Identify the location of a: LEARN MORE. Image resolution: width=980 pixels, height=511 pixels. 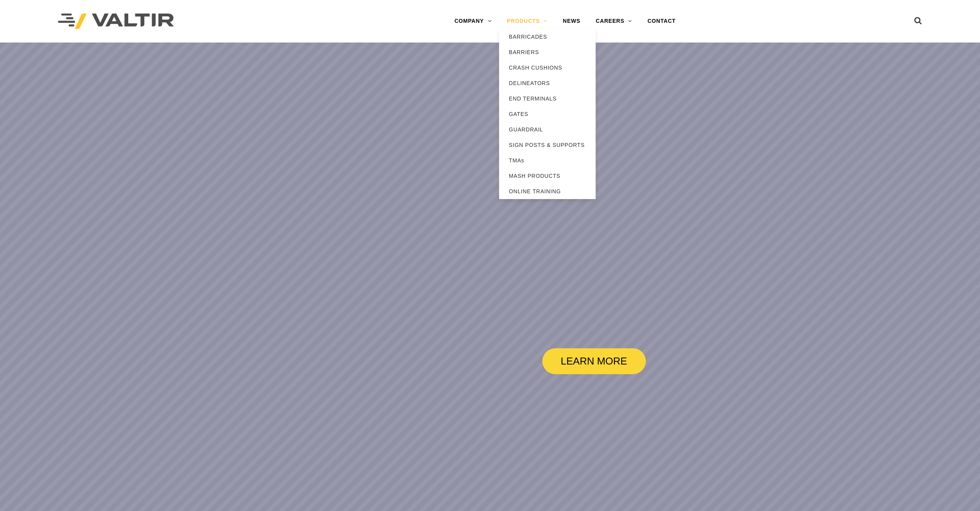
(594, 361).